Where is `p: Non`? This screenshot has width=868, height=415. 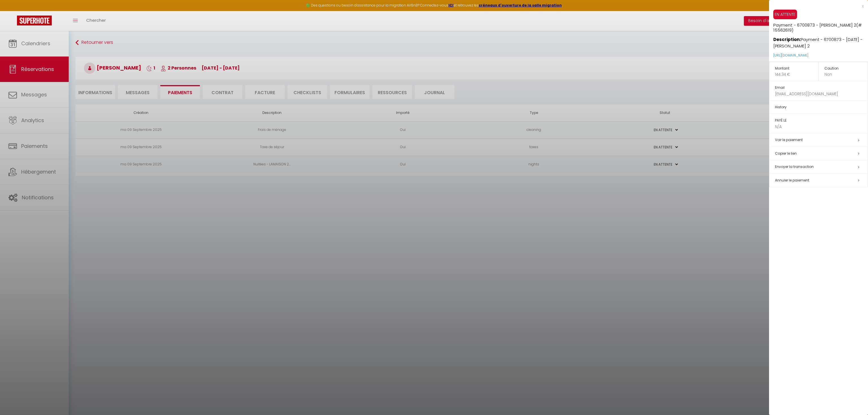 p: Non is located at coordinates (847, 75).